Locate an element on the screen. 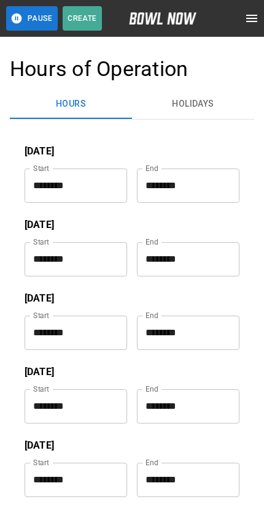 Image resolution: width=264 pixels, height=513 pixels. input: Choose time, selected time is 11:45 AM is located at coordinates (71, 186).